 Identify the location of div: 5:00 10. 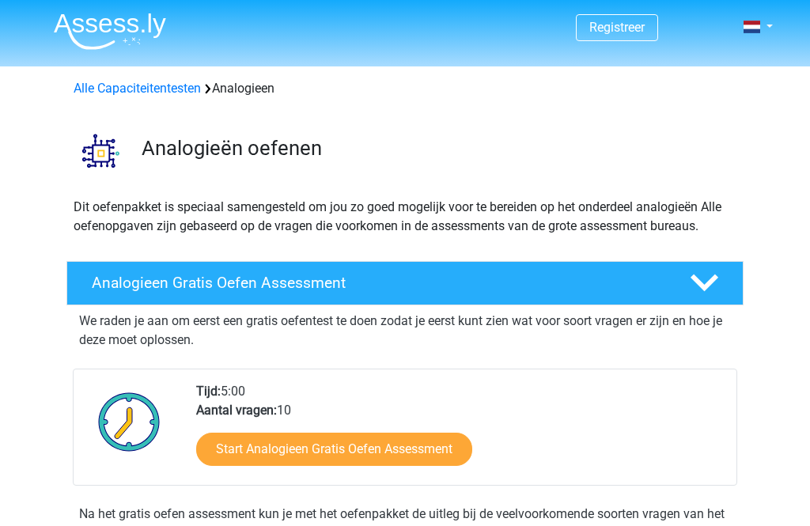
(459, 433).